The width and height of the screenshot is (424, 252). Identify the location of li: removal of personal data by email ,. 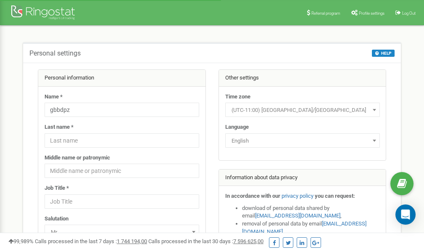
(311, 227).